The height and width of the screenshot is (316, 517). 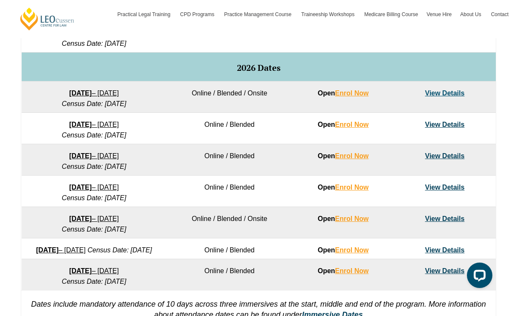 I want to click on button: Open LiveChat chat widget, so click(x=20, y=16).